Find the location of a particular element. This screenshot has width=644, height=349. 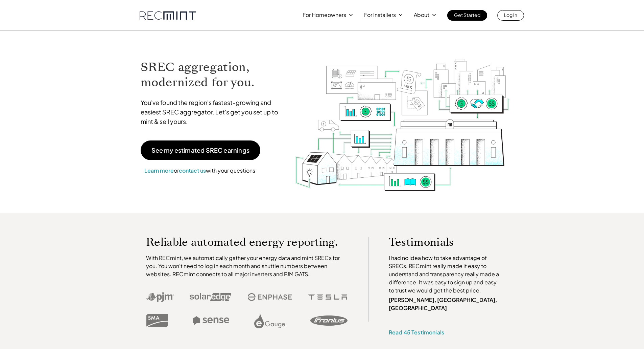

p: You've found the region's fastest-growing and easiest SREC aggregator. Let's get you set up to mi... is located at coordinates (213, 112).